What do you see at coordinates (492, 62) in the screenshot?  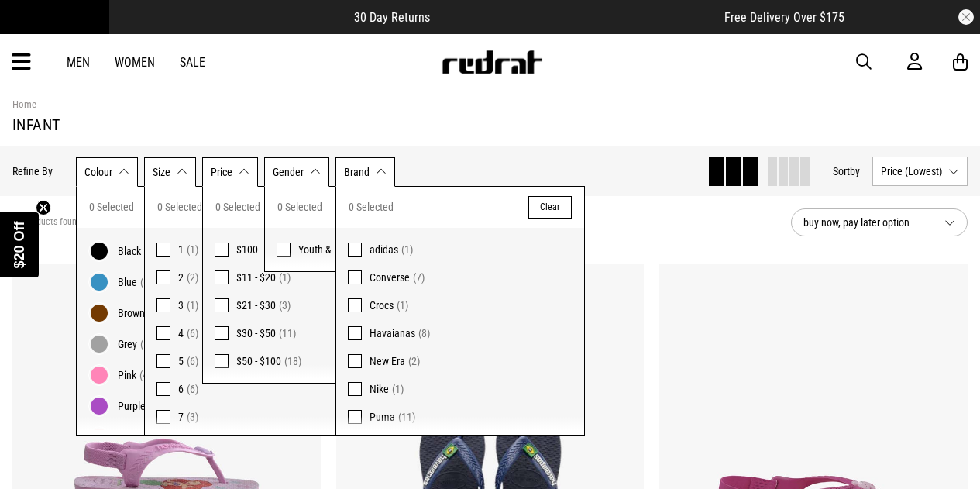 I see `img: Redrat logo` at bounding box center [492, 62].